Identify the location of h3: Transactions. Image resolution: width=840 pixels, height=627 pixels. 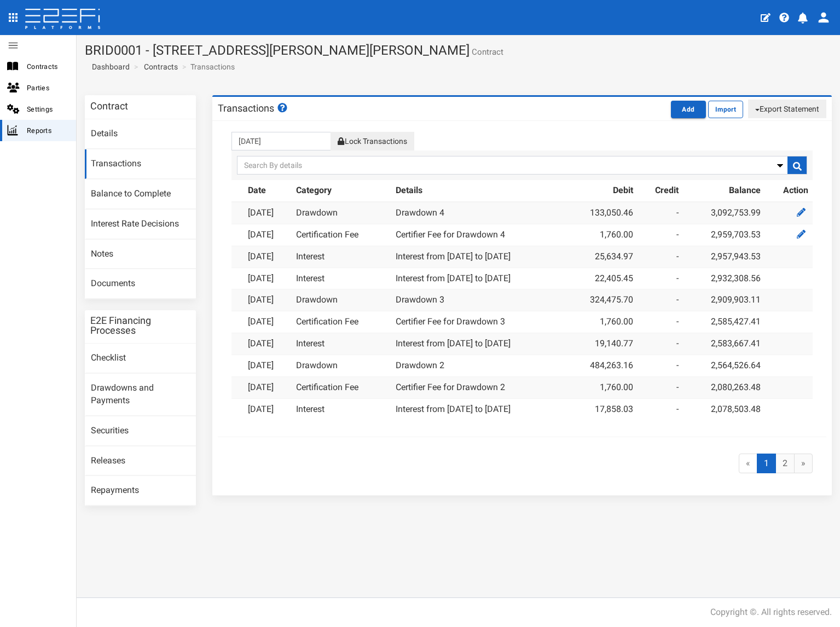
(253, 108).